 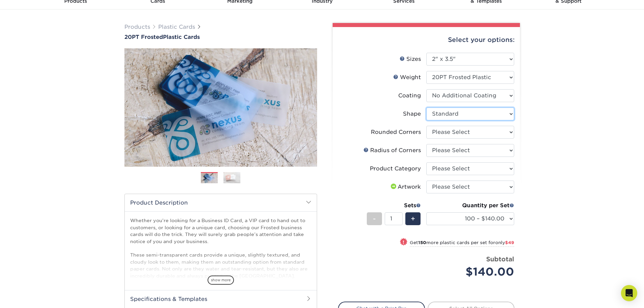 What do you see at coordinates (500, 259) in the screenshot?
I see `strong: Subtotal` at bounding box center [500, 259].